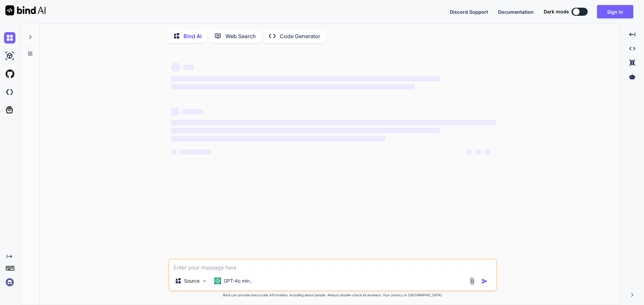  Describe the element at coordinates (516, 12) in the screenshot. I see `span: Documentation` at that location.